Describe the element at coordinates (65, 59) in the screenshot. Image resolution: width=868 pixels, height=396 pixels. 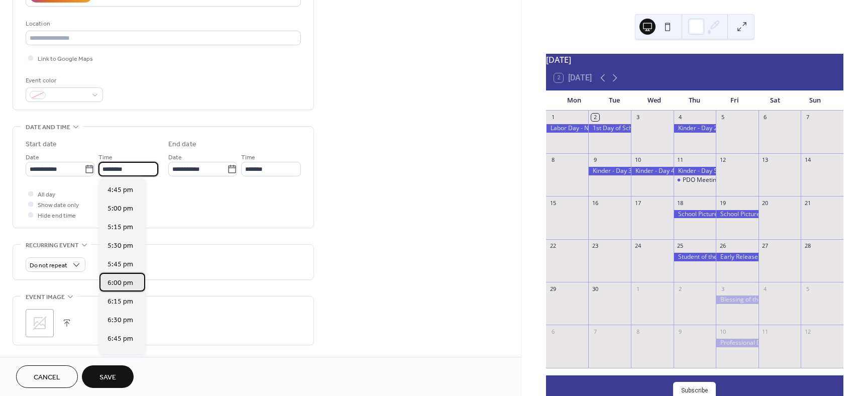
I see `span: Link to Google Maps` at that location.